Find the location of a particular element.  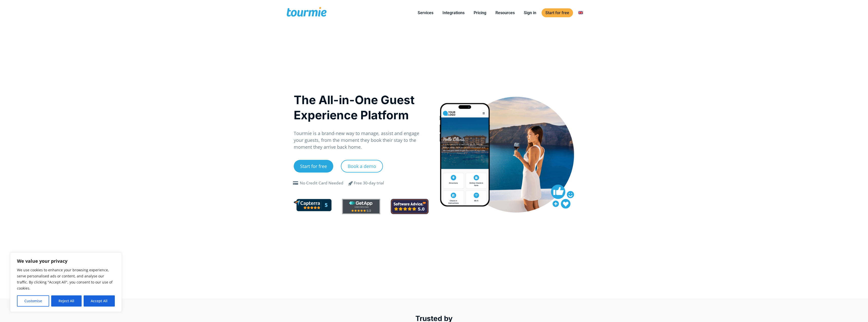

div: Free 30-day trial is located at coordinates (368, 184).